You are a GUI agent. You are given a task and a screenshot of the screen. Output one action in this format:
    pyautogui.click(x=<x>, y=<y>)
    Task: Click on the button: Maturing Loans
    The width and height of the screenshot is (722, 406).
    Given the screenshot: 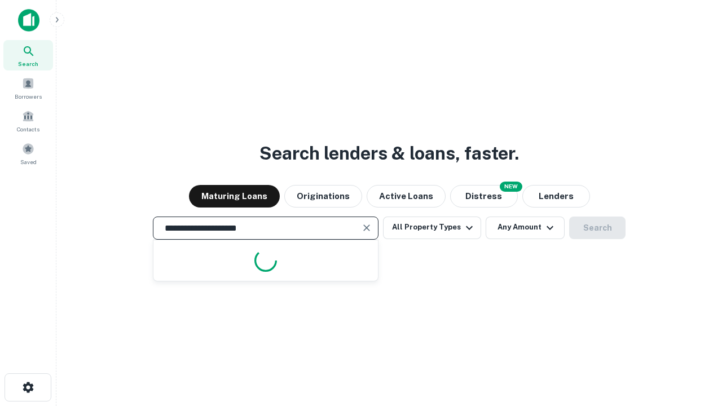 What is the action you would take?
    pyautogui.click(x=234, y=196)
    